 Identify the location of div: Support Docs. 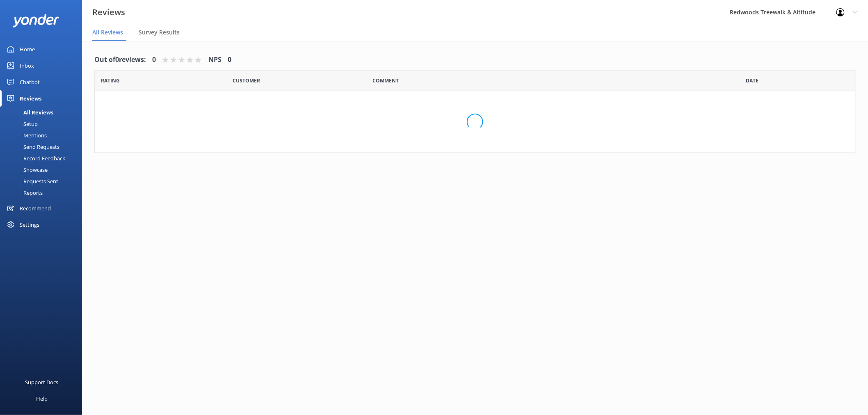
(42, 382).